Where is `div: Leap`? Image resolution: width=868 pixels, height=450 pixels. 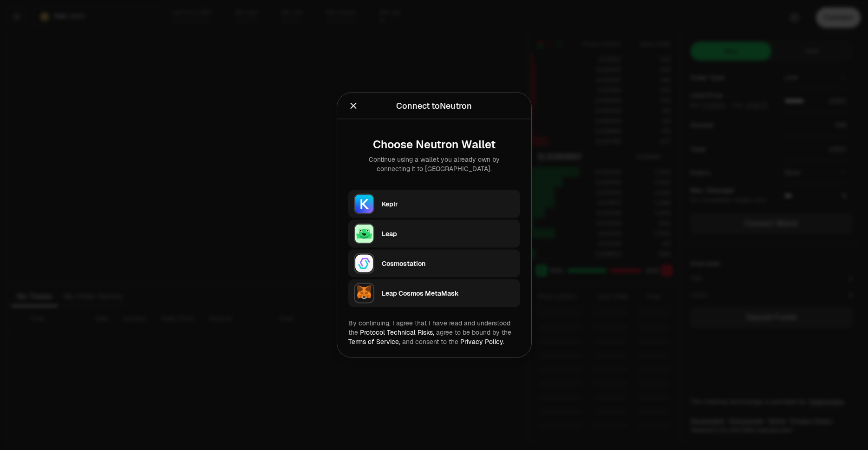
div: Leap is located at coordinates (448, 234).